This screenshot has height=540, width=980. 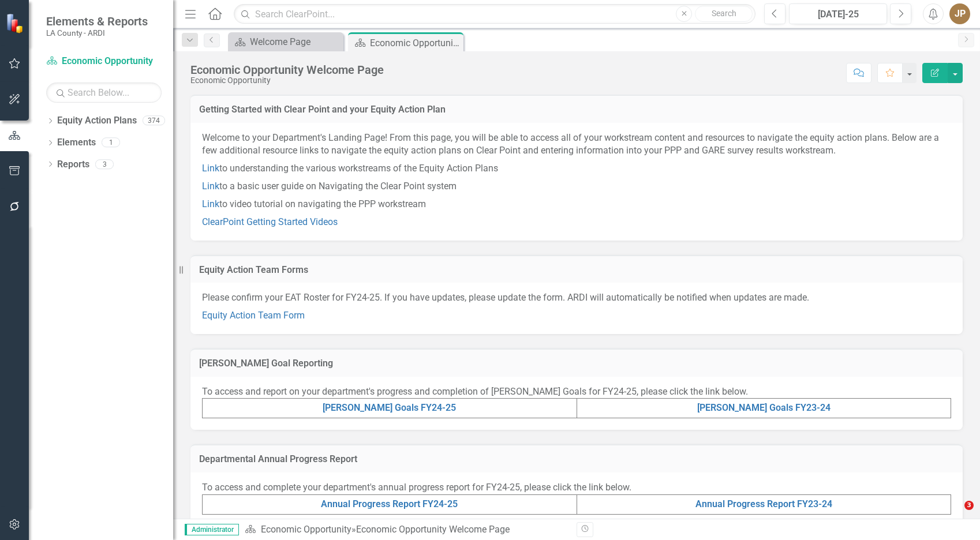 I want to click on p: to video tutorial on navigating the PPP workstream, so click(x=577, y=204).